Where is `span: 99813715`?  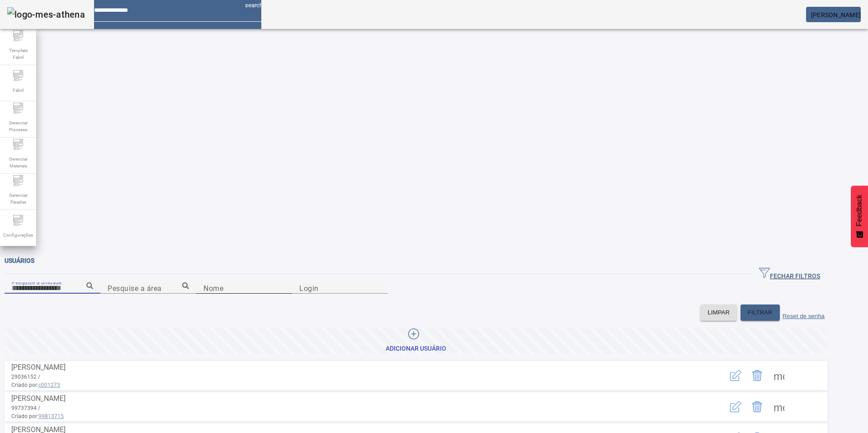
span: 99813715 is located at coordinates (51, 416).